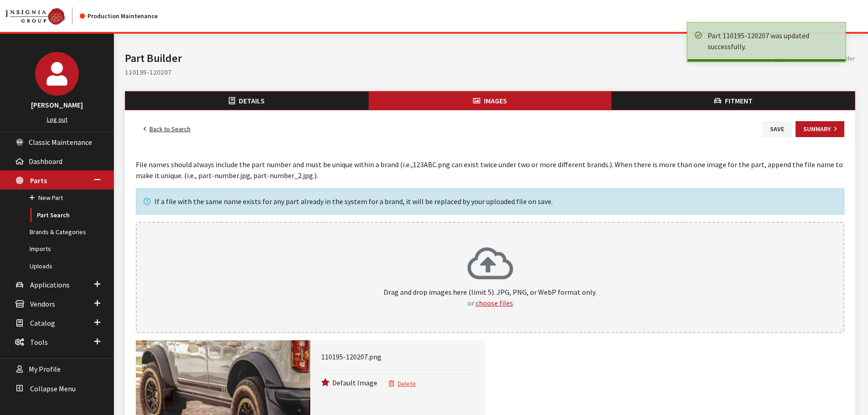 This screenshot has width=868, height=415. Describe the element at coordinates (402, 383) in the screenshot. I see `button: Delete` at that location.